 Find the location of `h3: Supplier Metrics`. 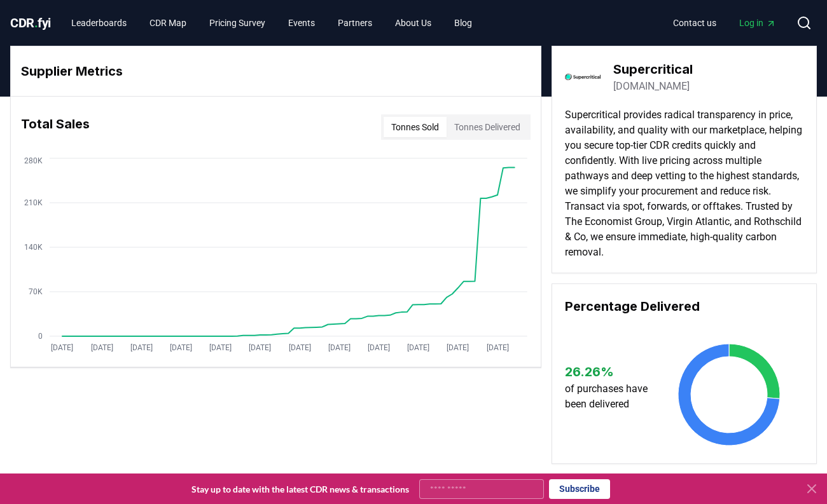

h3: Supplier Metrics is located at coordinates (275, 71).